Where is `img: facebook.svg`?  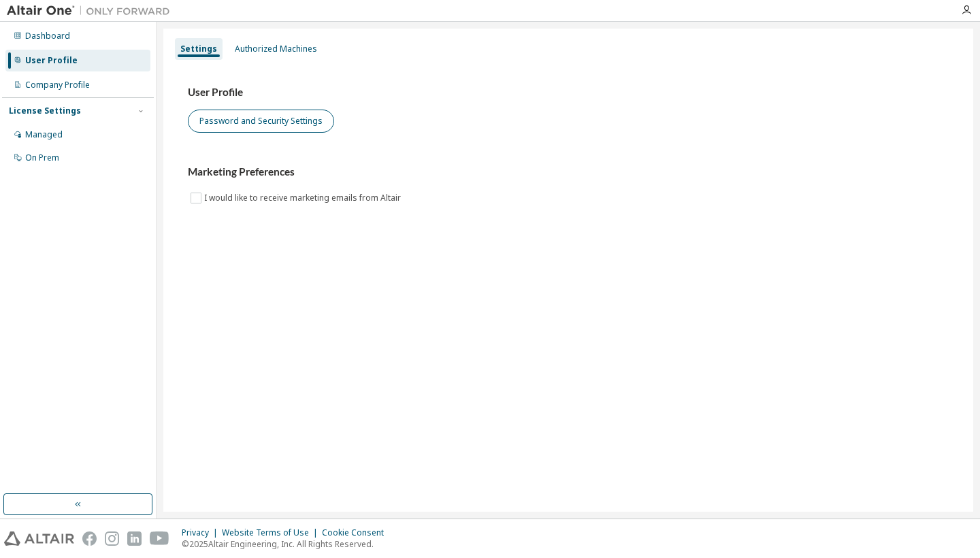
img: facebook.svg is located at coordinates (89, 538).